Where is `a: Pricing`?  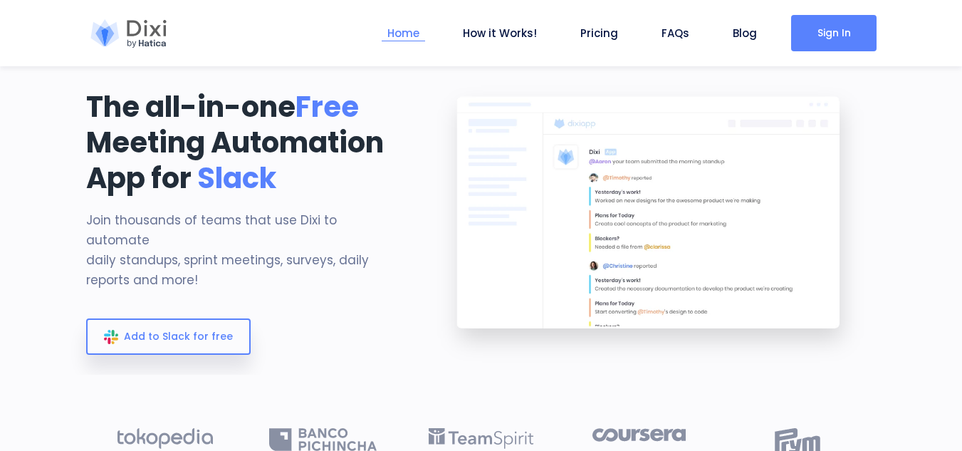 a: Pricing is located at coordinates (599, 33).